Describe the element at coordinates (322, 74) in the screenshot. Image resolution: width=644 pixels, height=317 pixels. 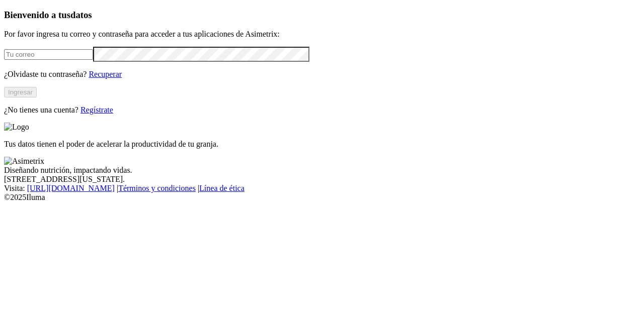
I see `p: ¿Olvidaste tu contraseña?` at that location.